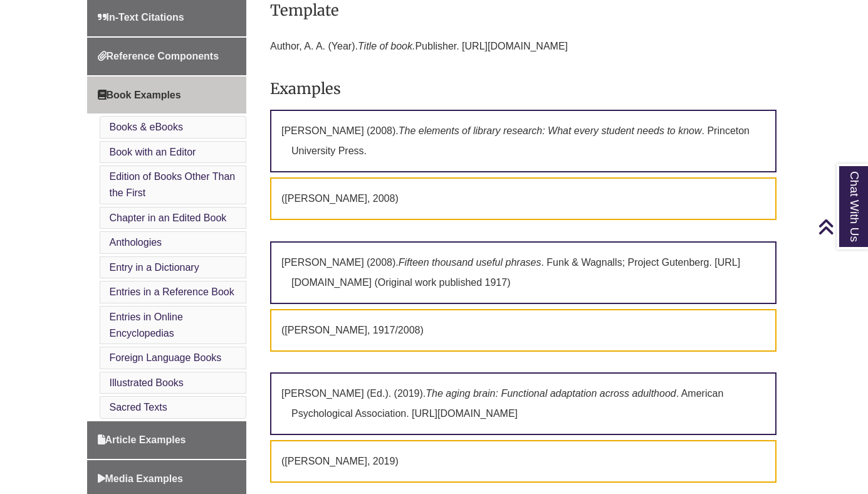 Image resolution: width=868 pixels, height=494 pixels. Describe the element at coordinates (551, 394) in the screenshot. I see `em: The aging brain: Functional adaptation across adulthood` at that location.